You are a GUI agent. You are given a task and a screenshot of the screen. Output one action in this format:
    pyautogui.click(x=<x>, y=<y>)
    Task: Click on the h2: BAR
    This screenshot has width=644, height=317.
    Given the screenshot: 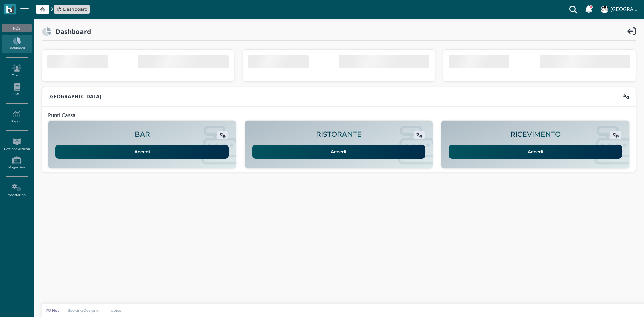 What is the action you would take?
    pyautogui.click(x=142, y=134)
    